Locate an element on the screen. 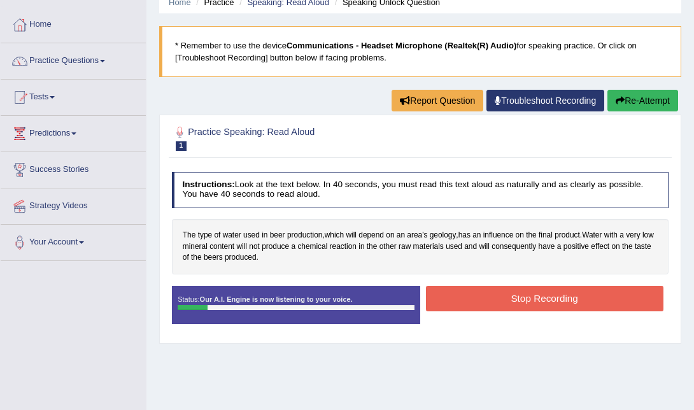 This screenshot has height=410, width=694. div: Status: is located at coordinates (296, 305).